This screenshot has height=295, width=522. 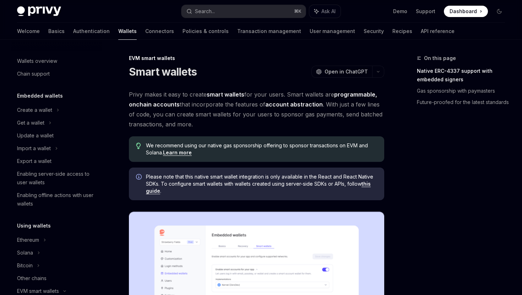 What do you see at coordinates (34, 161) in the screenshot?
I see `div: Export a wallet` at bounding box center [34, 161].